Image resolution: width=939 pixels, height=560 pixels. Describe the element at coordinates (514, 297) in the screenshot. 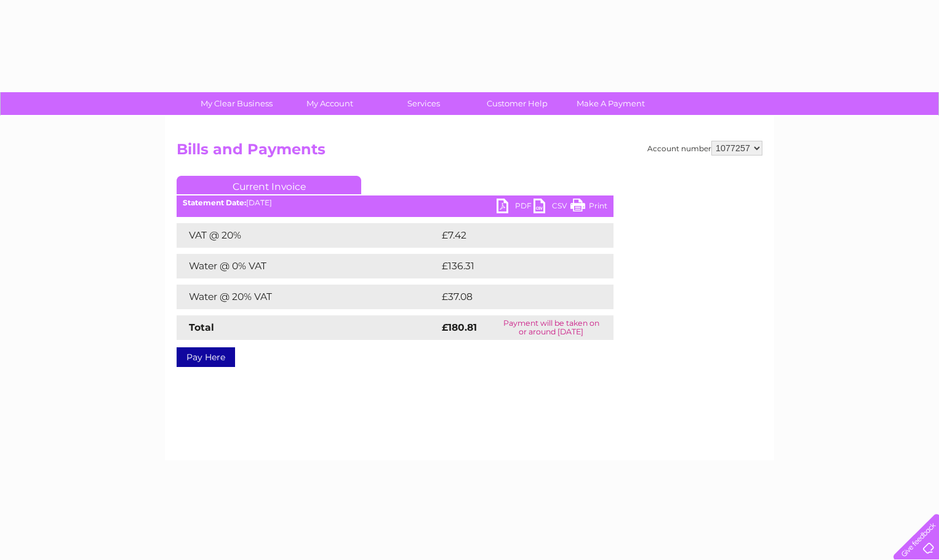

I see `td: £37.08` at that location.